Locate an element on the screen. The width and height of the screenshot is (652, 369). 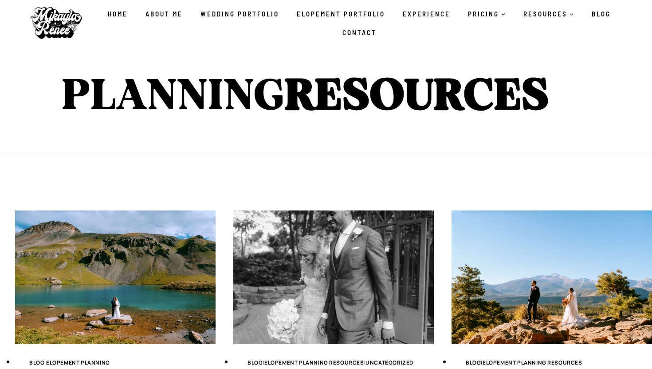
a: The Only Denver Elopement Guide You’ll Ever Need is located at coordinates (334, 277).